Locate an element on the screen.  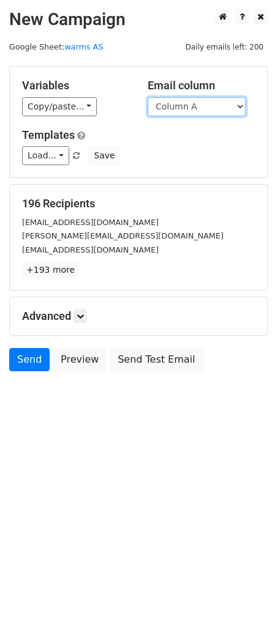
span: Daily emails left: 200 is located at coordinates (224, 47).